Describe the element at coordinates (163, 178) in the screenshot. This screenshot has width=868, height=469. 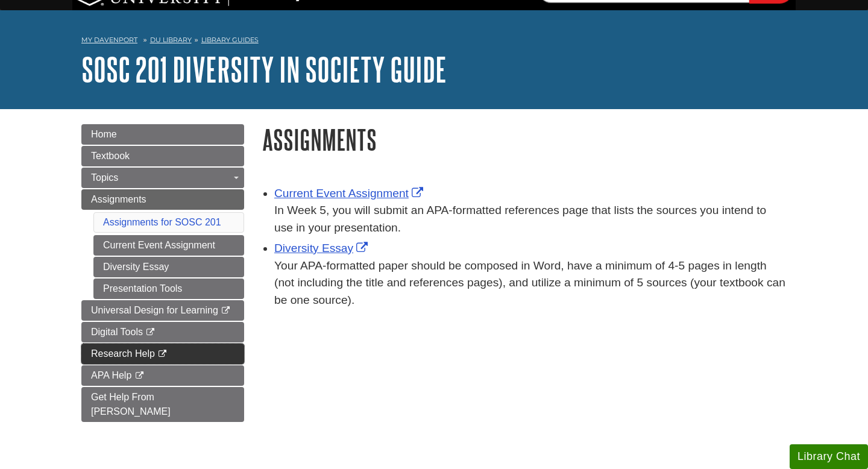
I see `a: Topics` at that location.